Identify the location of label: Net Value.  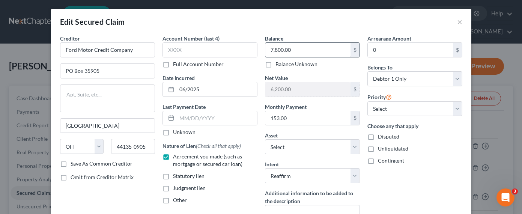
(276, 78).